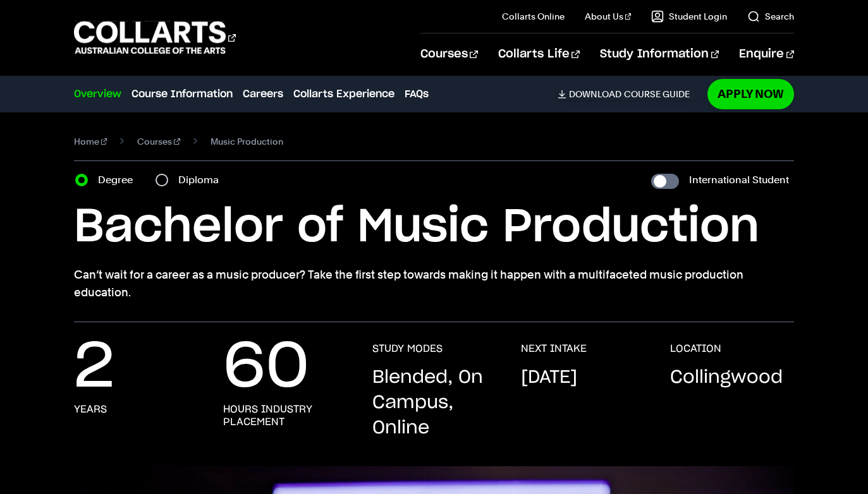 The height and width of the screenshot is (494, 868). Describe the element at coordinates (182, 94) in the screenshot. I see `a: Course Information` at that location.